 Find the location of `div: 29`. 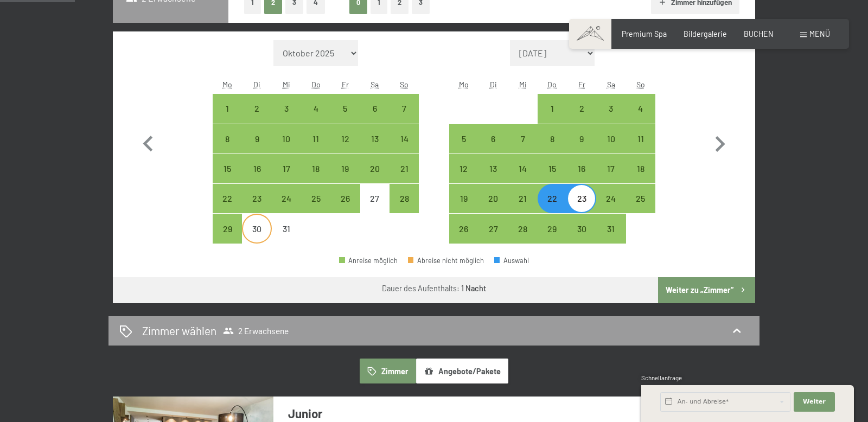

div: 29 is located at coordinates (553, 238).